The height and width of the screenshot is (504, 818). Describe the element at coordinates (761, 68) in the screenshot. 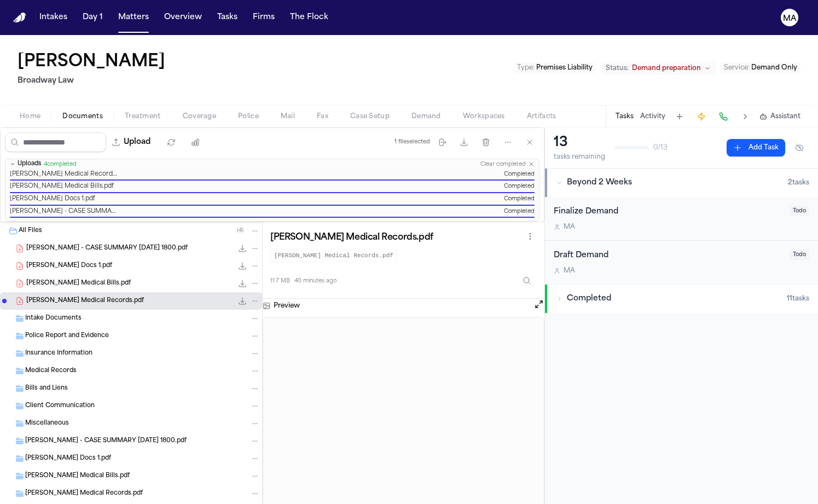

I see `button: Edit Service: Demand Only` at that location.